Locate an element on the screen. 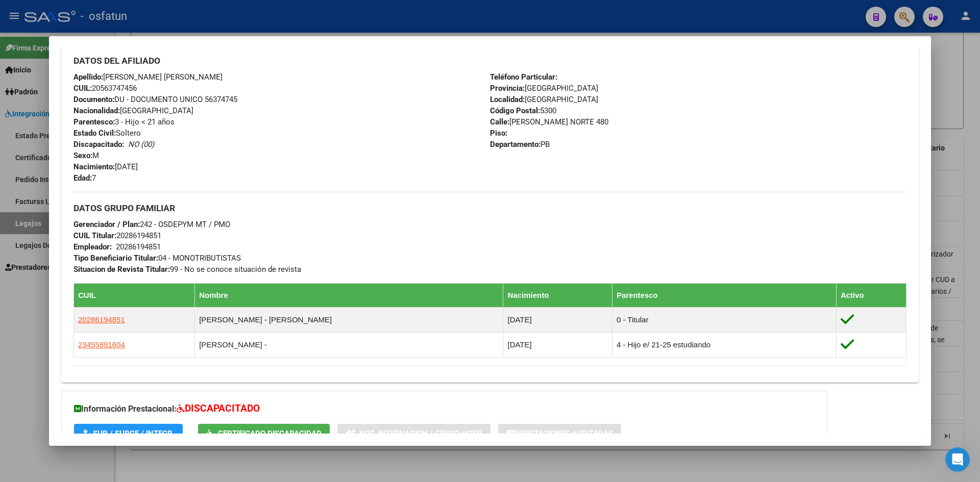 The height and width of the screenshot is (482, 980). strong: Calle: is located at coordinates (500, 122).